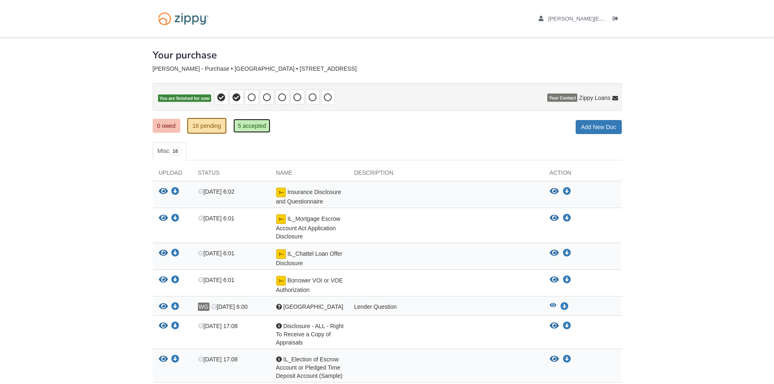 Image resolution: width=774 pixels, height=384 pixels. Describe the element at coordinates (582, 175) in the screenshot. I see `div: Action` at that location.